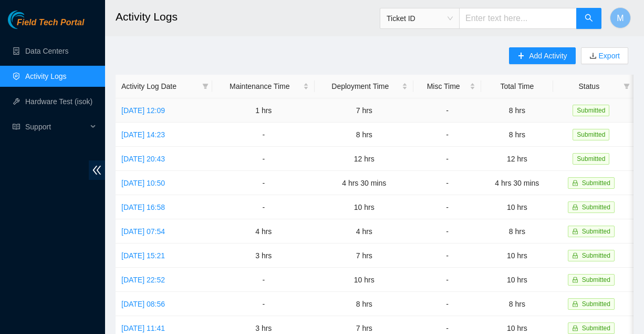  I want to click on span: M, so click(619, 18).